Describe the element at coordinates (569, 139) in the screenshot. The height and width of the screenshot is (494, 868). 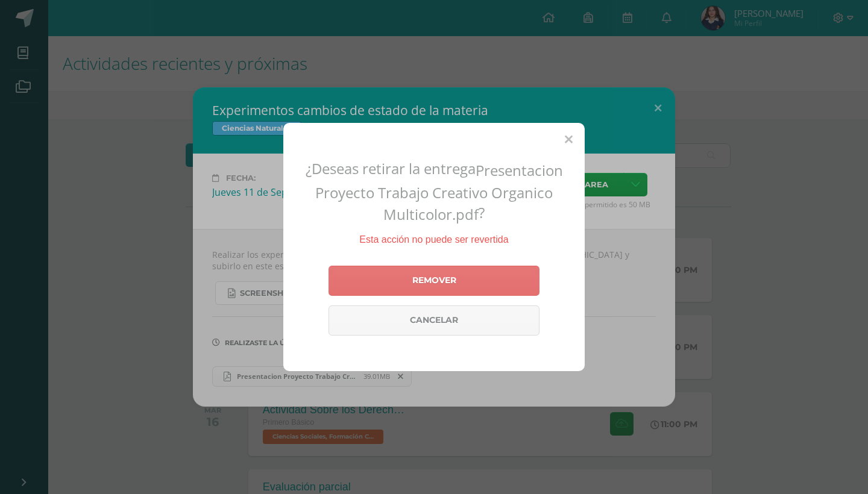
I see `span: Close (Esc)` at that location.